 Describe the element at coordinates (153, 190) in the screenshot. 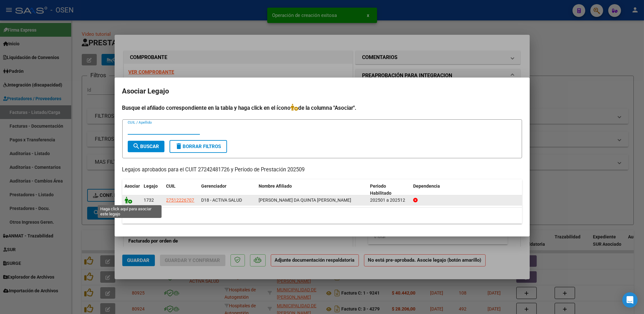

I see `datatable-header-cell: Legajo` at that location.